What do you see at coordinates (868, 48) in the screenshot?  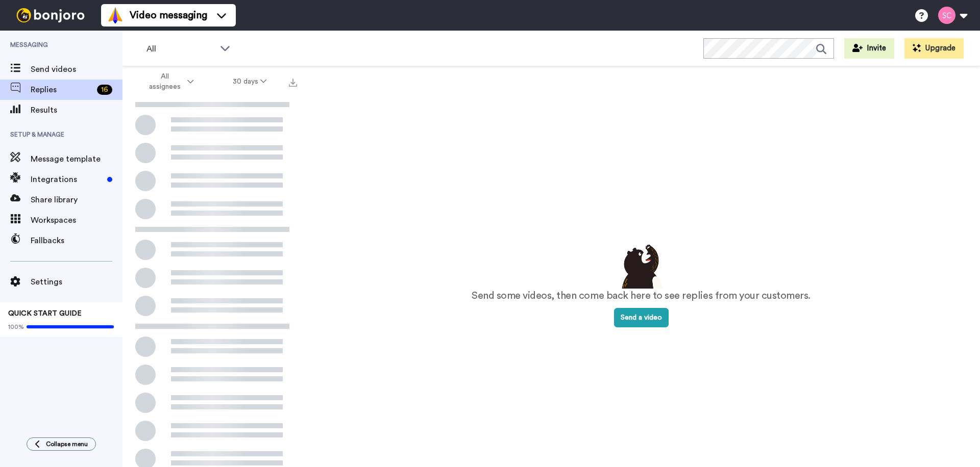 I see `button: Invite` at bounding box center [868, 48].